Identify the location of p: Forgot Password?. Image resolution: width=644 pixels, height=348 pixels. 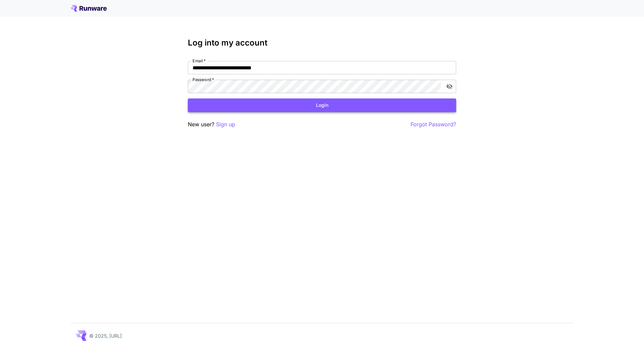
(433, 124).